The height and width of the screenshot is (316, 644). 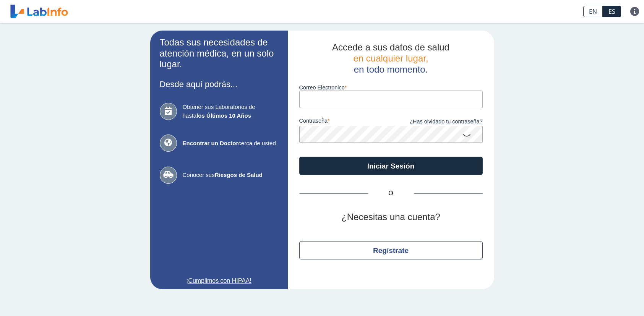 I want to click on h2: ¿Necesitas una cuenta?, so click(x=391, y=217).